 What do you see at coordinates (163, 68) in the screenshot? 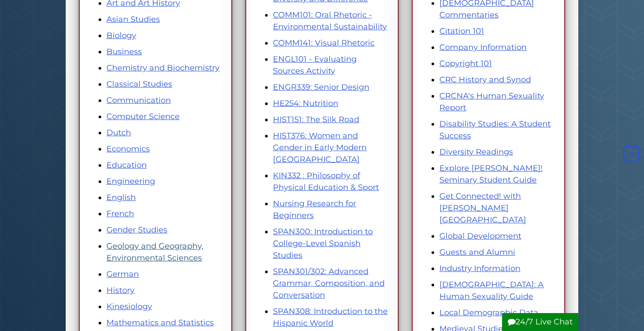
I see `a: Chemistry and Biochemistry` at bounding box center [163, 68].